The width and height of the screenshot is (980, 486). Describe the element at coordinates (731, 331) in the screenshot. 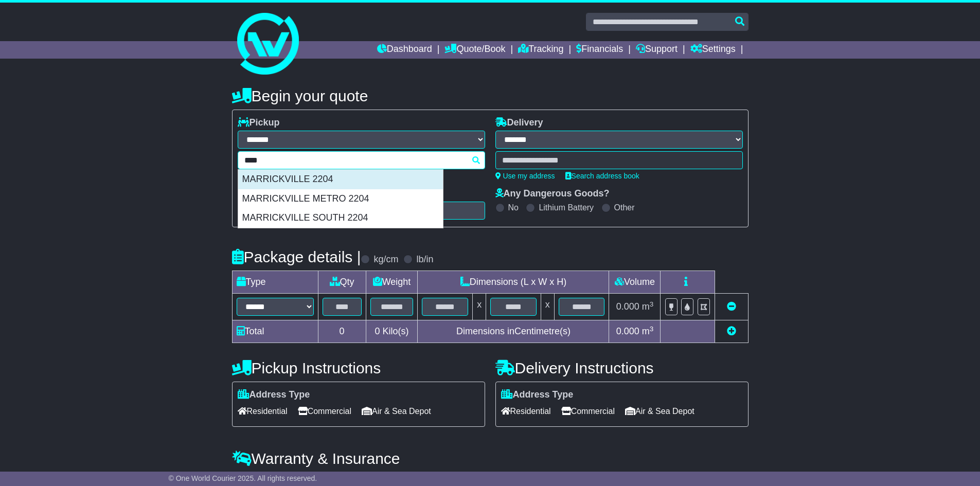

I see `a: Add new item` at that location.